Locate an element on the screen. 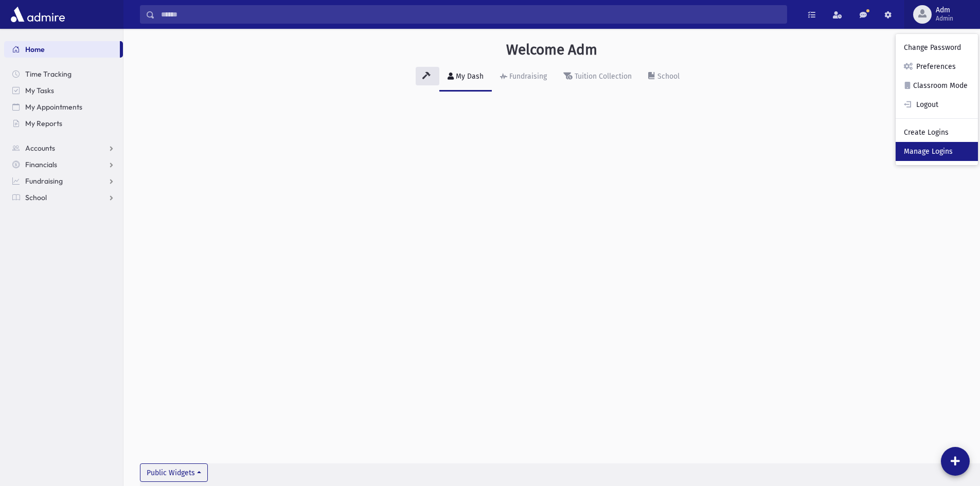 This screenshot has height=486, width=980. a: My Dash is located at coordinates (466, 77).